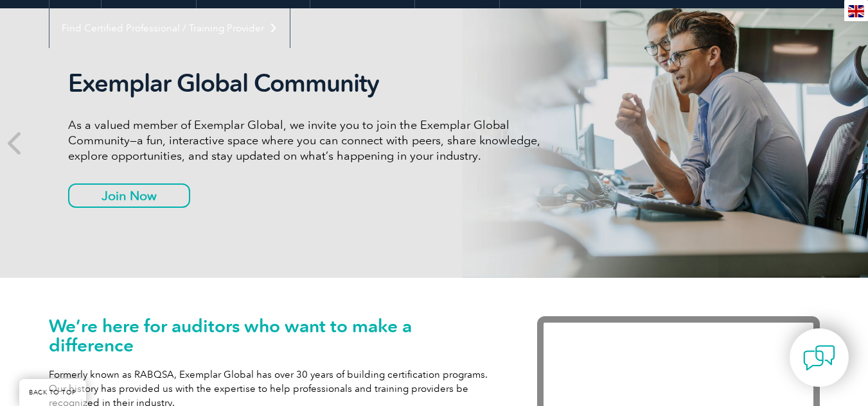 This screenshot has width=868, height=406. What do you see at coordinates (274, 336) in the screenshot?
I see `h1: We’re here for auditors who want to make a difference` at bounding box center [274, 336].